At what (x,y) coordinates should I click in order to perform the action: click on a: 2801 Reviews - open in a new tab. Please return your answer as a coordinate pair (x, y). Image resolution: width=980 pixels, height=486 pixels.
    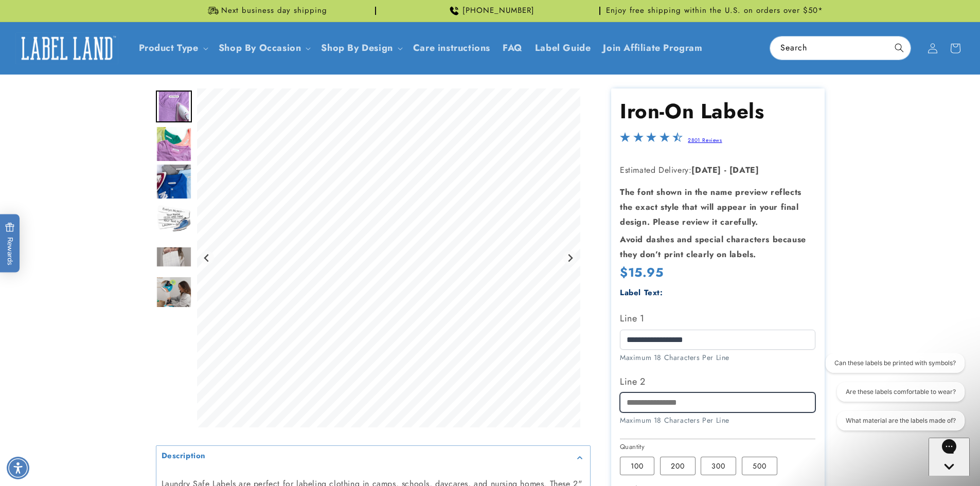
    Looking at the image, I should click on (705, 140).